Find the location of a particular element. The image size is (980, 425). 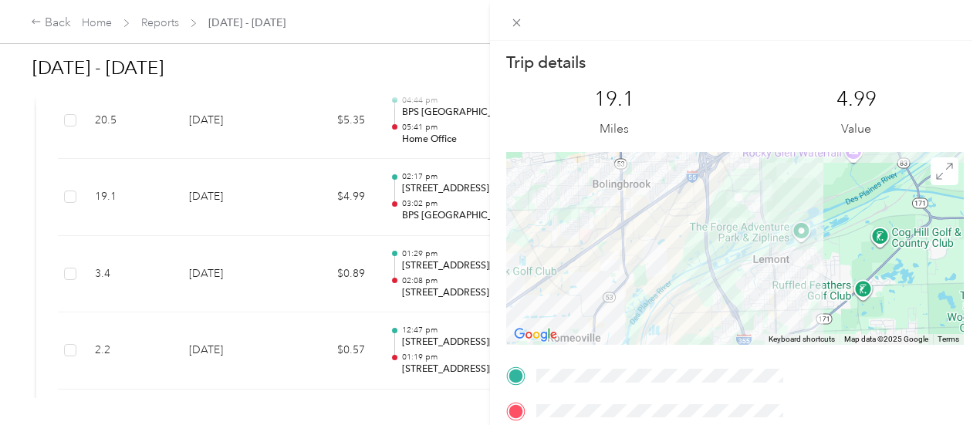

span: Map data ©2025 Google is located at coordinates (886, 339).